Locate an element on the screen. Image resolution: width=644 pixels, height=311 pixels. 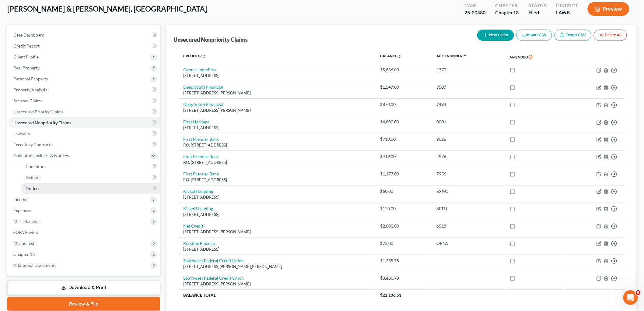
a: Kickoff Lending is located at coordinates (198, 191).